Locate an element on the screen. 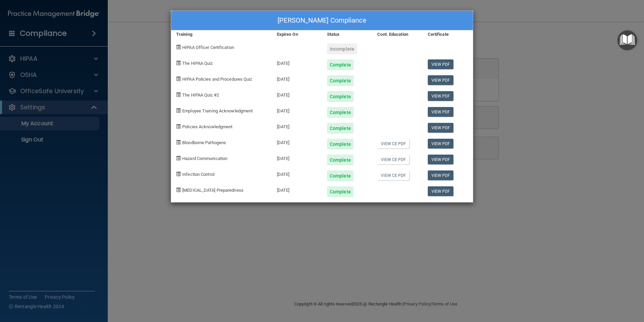 The width and height of the screenshot is (644, 322). button: Open Resource Center is located at coordinates (627, 40).